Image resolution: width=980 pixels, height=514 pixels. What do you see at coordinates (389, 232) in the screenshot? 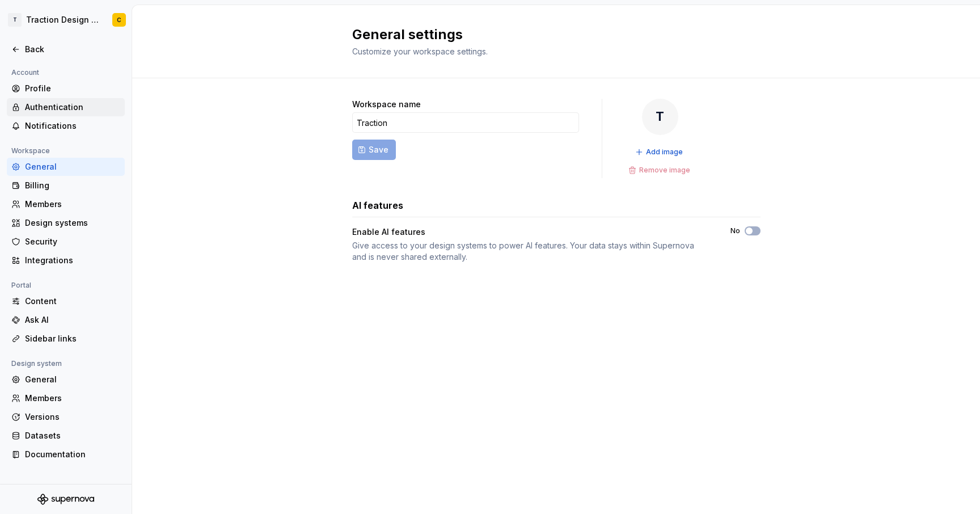
I see `div: Enable AI features` at bounding box center [389, 232].